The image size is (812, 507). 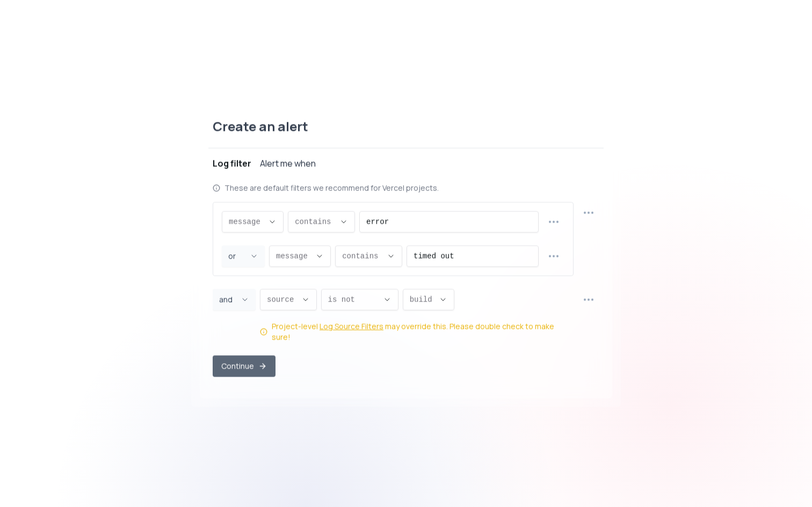 I want to click on span: and, so click(x=228, y=300).